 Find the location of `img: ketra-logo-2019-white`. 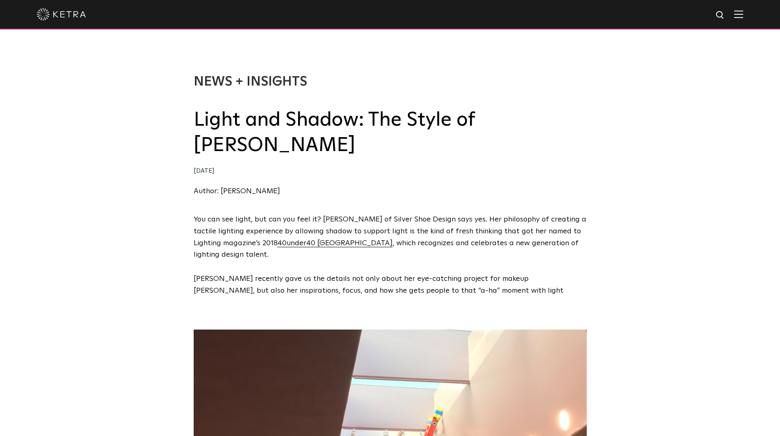

img: ketra-logo-2019-white is located at coordinates (61, 14).